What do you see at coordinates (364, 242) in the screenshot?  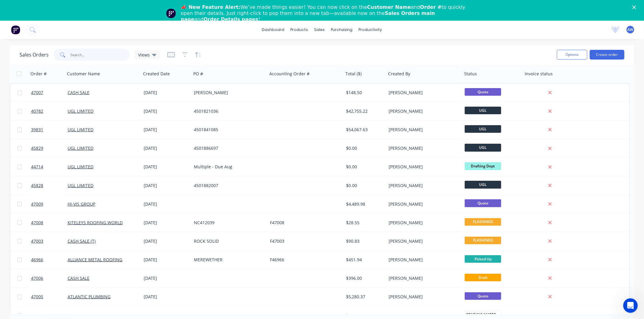 I see `div: $90.83` at bounding box center [364, 242].